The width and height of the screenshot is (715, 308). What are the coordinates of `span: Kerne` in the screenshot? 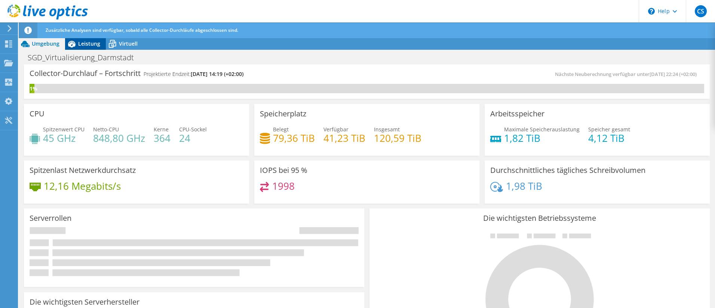 It's located at (161, 129).